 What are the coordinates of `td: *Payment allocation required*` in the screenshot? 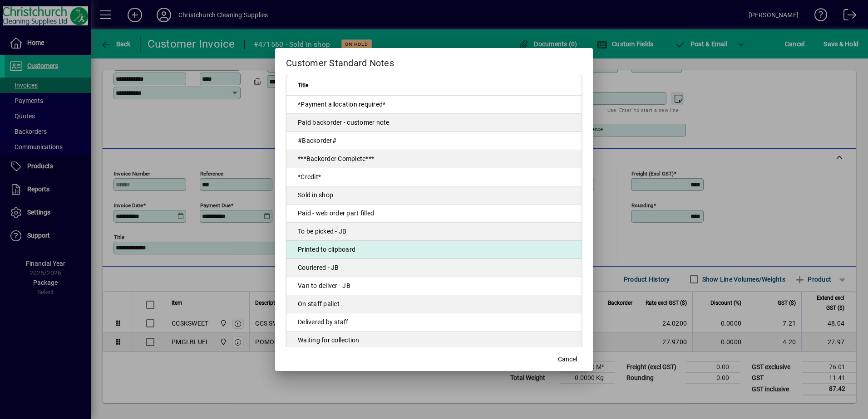 It's located at (434, 104).